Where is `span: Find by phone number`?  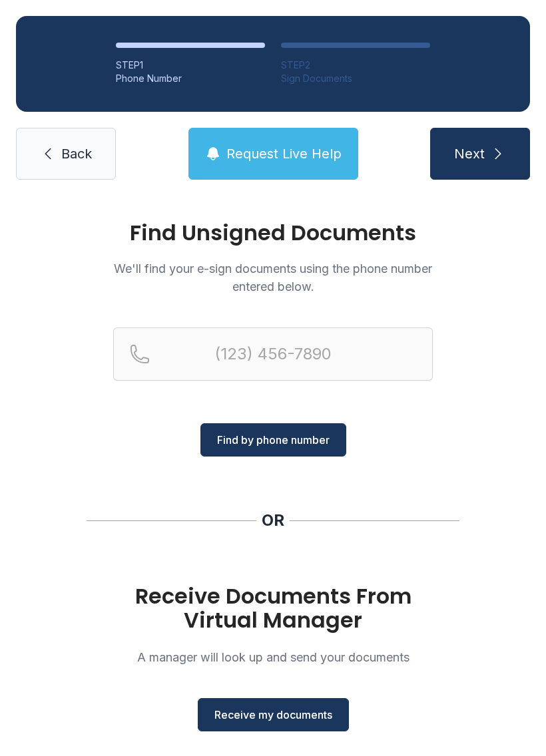
span: Find by phone number is located at coordinates (273, 440).